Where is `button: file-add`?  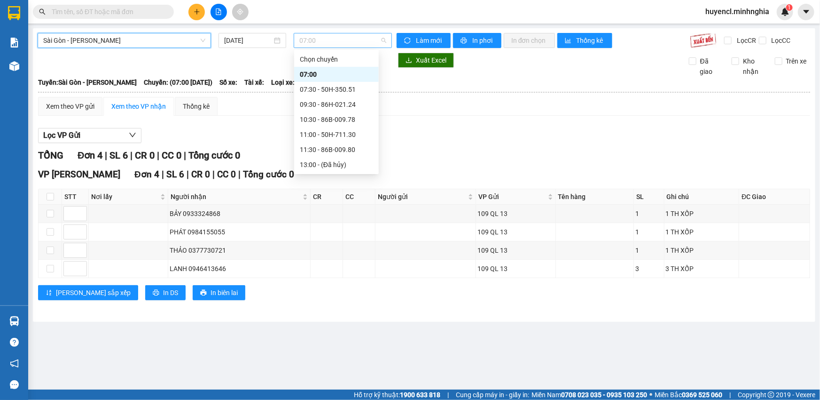 button: file-add is located at coordinates (219, 12).